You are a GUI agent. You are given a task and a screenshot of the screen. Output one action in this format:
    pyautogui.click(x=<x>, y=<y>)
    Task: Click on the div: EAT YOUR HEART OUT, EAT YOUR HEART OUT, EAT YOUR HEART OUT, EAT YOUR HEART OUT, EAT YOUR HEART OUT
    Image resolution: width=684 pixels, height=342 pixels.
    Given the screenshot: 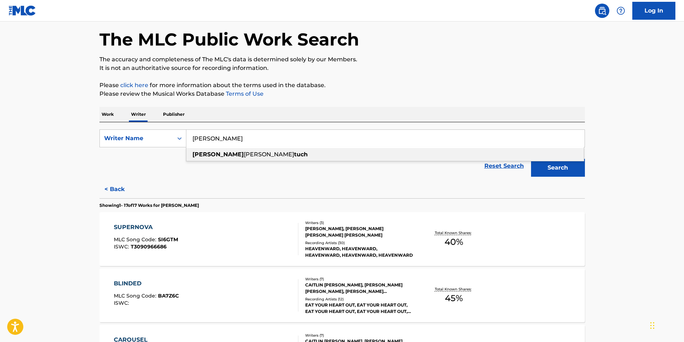 What is the action you would take?
    pyautogui.click(x=359, y=309)
    